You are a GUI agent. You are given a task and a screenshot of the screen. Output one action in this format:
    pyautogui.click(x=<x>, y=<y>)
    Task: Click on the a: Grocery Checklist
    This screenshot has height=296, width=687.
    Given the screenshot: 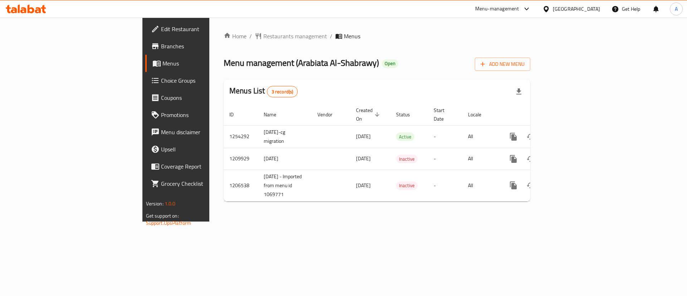 What is the action you would take?
    pyautogui.click(x=201, y=184)
    